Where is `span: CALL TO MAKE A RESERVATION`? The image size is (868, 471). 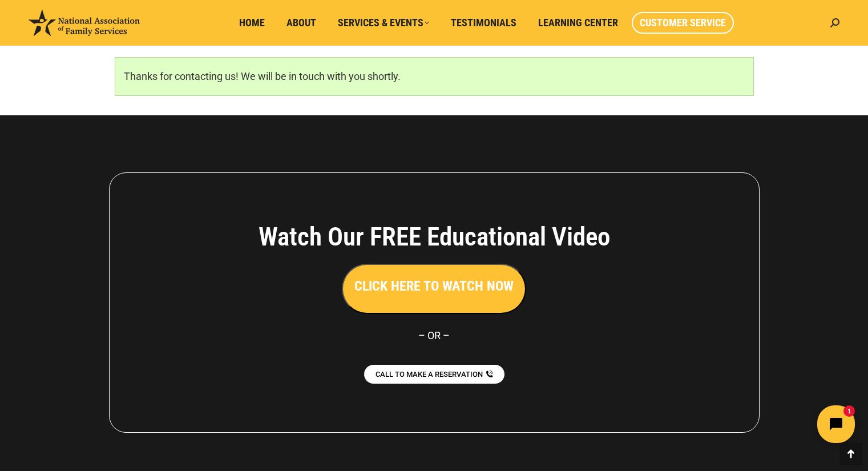 span: CALL TO MAKE A RESERVATION is located at coordinates (429, 374).